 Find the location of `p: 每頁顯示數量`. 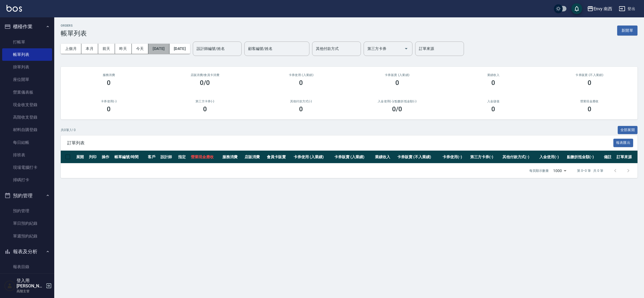

p: 每頁顯示數量 is located at coordinates (539, 171).